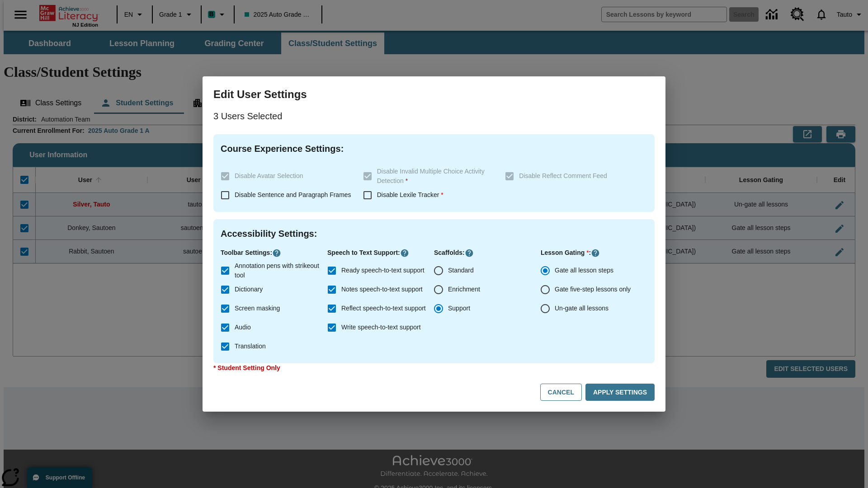  I want to click on span: Support, so click(458, 308).